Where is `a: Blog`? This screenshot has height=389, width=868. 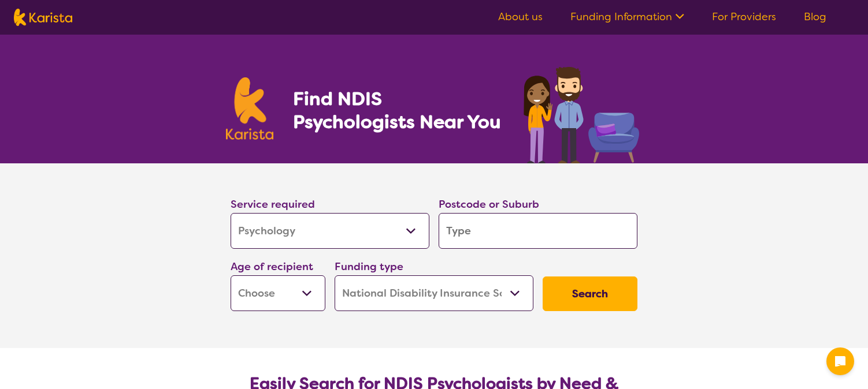
a: Blog is located at coordinates (815, 17).